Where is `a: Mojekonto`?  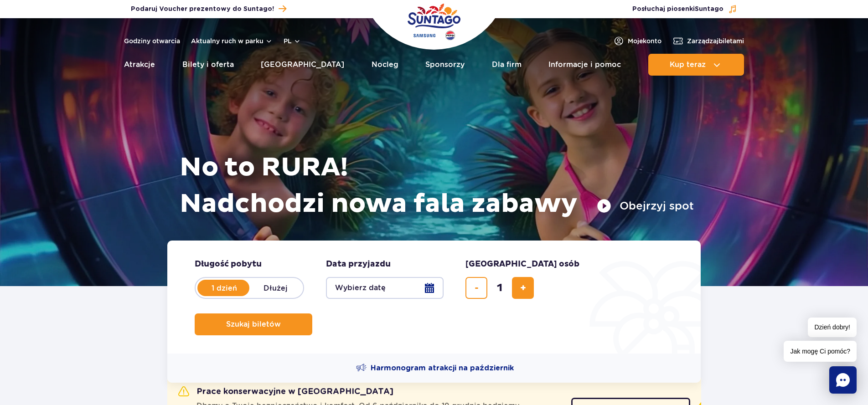
a: Mojekonto is located at coordinates (638, 41).